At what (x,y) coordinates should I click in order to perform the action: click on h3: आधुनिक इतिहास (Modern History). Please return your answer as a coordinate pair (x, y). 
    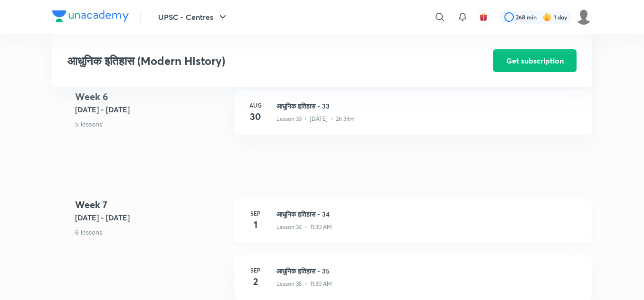
    Looking at the image, I should click on (253, 61).